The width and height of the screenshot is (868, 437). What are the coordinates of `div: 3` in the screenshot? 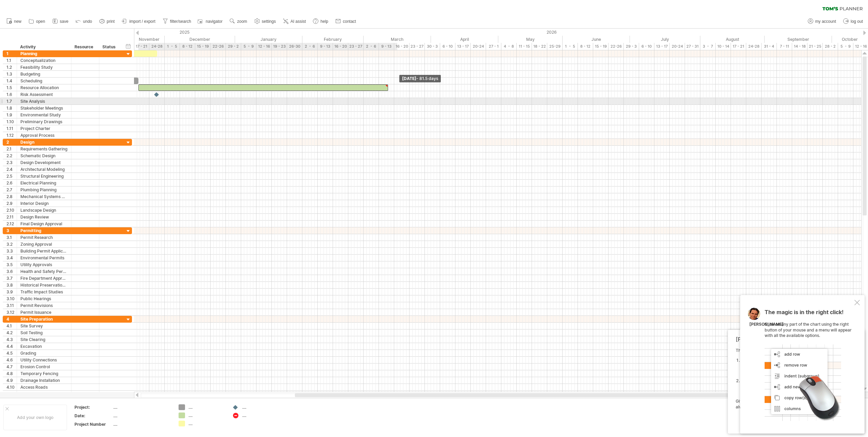 It's located at (11, 231).